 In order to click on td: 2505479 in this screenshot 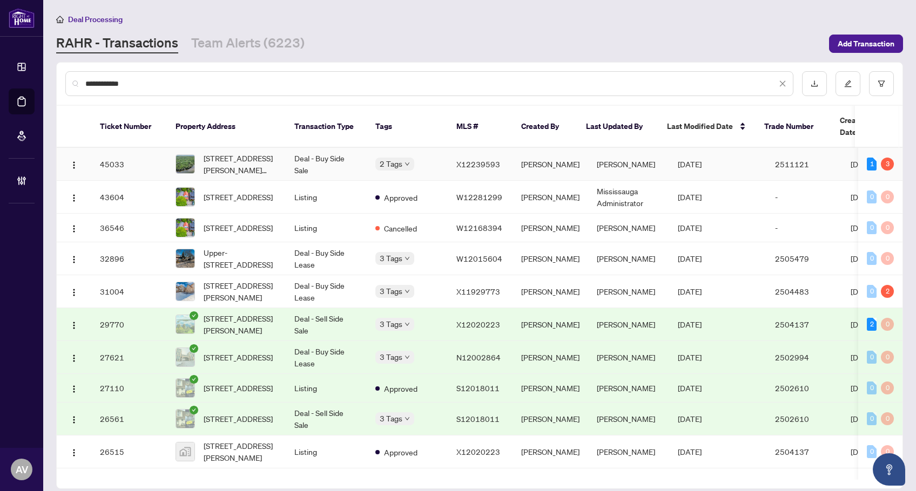, I will do `click(804, 259)`.